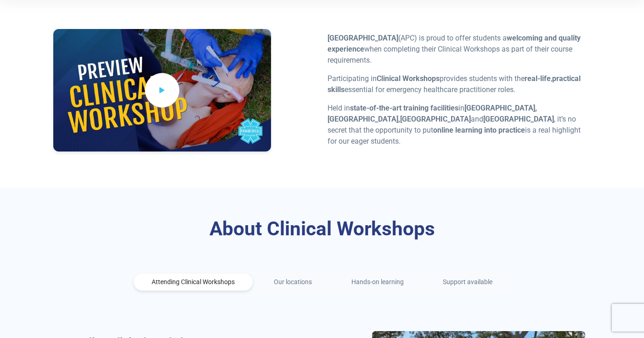  Describe the element at coordinates (459, 49) in the screenshot. I see `p: (APC) is proud to offer students a when completing their Clinical Workshops as part of their cour...` at that location.